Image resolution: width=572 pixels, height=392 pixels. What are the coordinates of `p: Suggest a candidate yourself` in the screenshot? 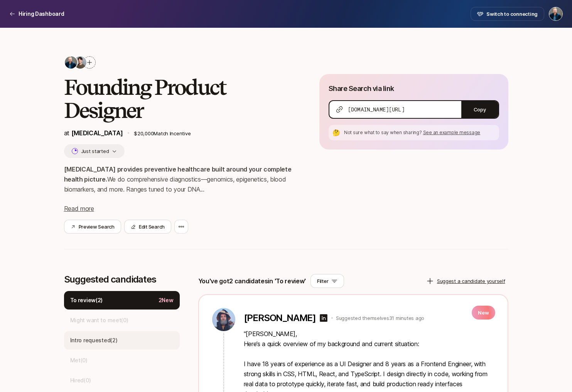 It's located at (471, 281).